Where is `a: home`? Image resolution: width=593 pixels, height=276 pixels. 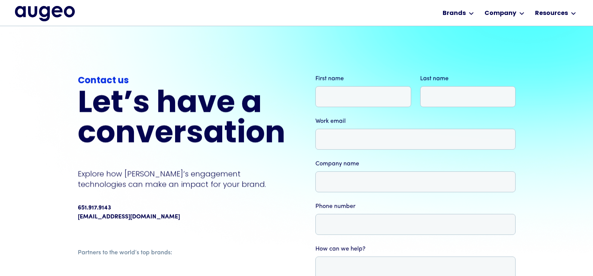 a: home is located at coordinates (45, 13).